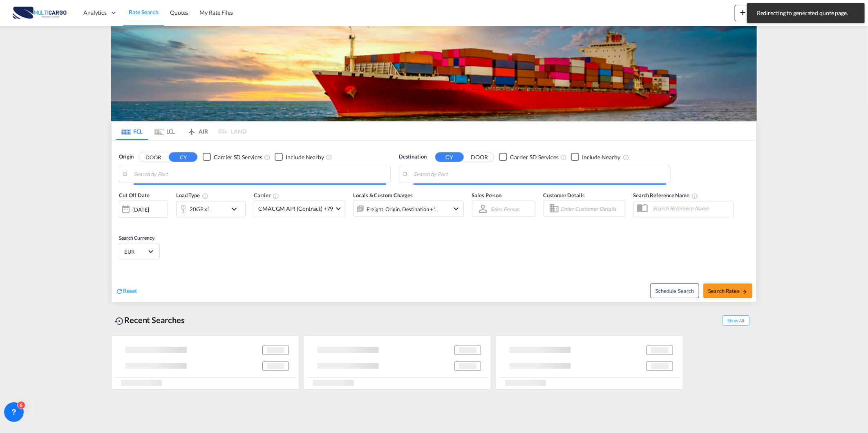 The height and width of the screenshot is (433, 868). I want to click on div: icon-refreshReset, so click(126, 291).